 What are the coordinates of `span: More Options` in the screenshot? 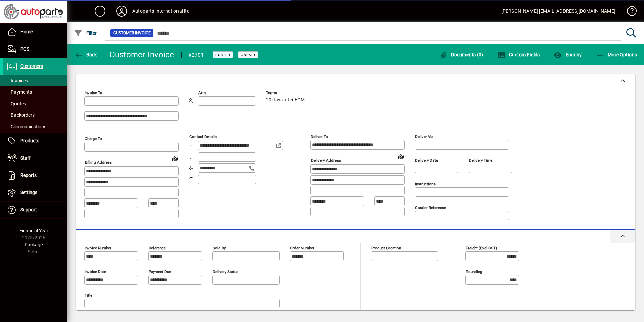 It's located at (617, 55).